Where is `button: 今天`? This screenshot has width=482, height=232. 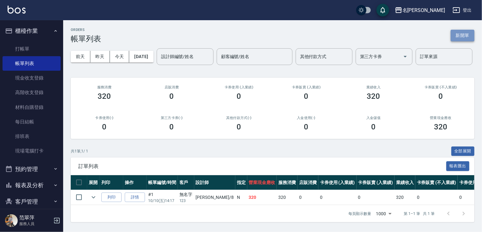 button: 今天 is located at coordinates (120, 56).